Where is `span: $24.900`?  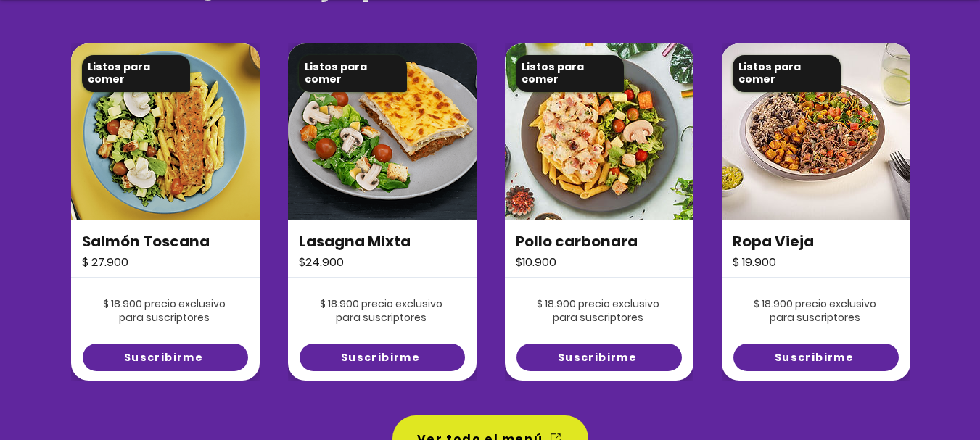 span: $24.900 is located at coordinates (322, 262).